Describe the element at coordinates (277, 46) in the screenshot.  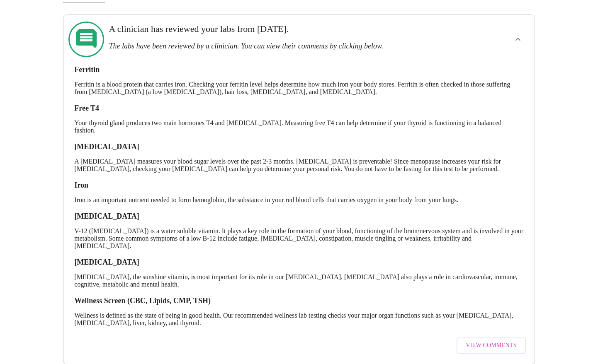
I see `h3: The labs have been reviewed by a clinician. You can view their comments by clicking below.` at that location.